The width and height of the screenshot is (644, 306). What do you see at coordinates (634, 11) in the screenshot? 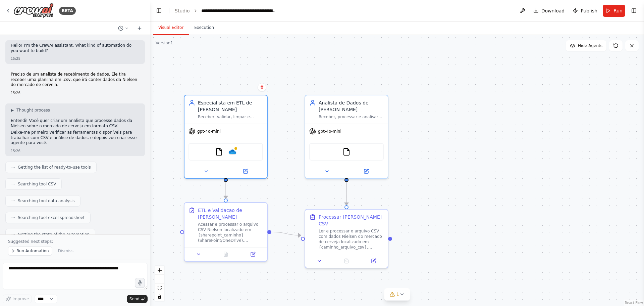
I see `button: Show right sidebar` at bounding box center [634, 11].